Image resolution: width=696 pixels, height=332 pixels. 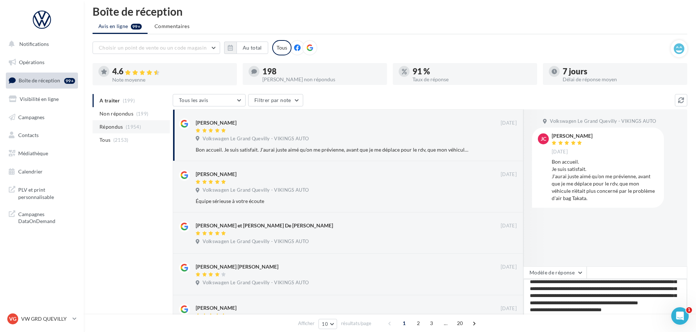 What do you see at coordinates (431, 323) in the screenshot?
I see `span: 3` at bounding box center [431, 323].